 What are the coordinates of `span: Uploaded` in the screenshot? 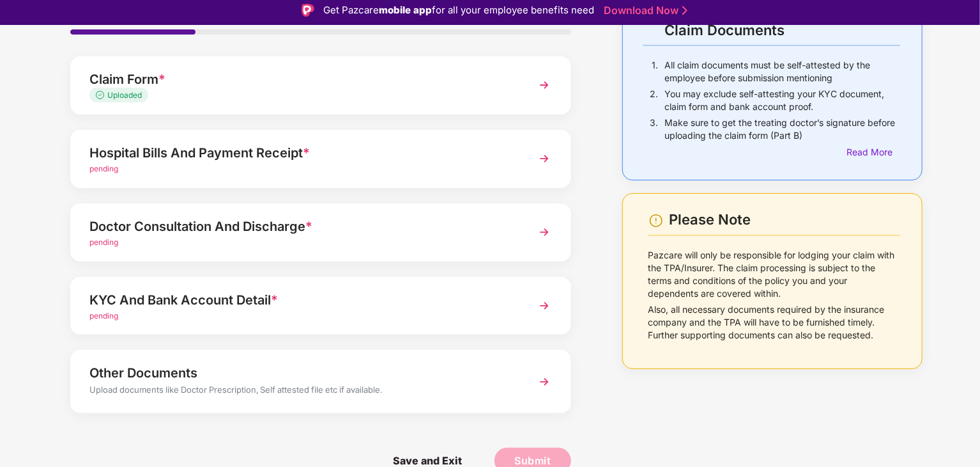 It's located at (124, 95).